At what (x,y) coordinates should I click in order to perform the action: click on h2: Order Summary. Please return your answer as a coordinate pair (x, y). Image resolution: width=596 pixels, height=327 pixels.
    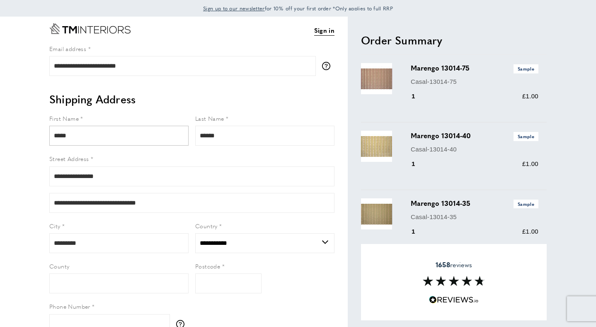
    Looking at the image, I should click on (454, 40).